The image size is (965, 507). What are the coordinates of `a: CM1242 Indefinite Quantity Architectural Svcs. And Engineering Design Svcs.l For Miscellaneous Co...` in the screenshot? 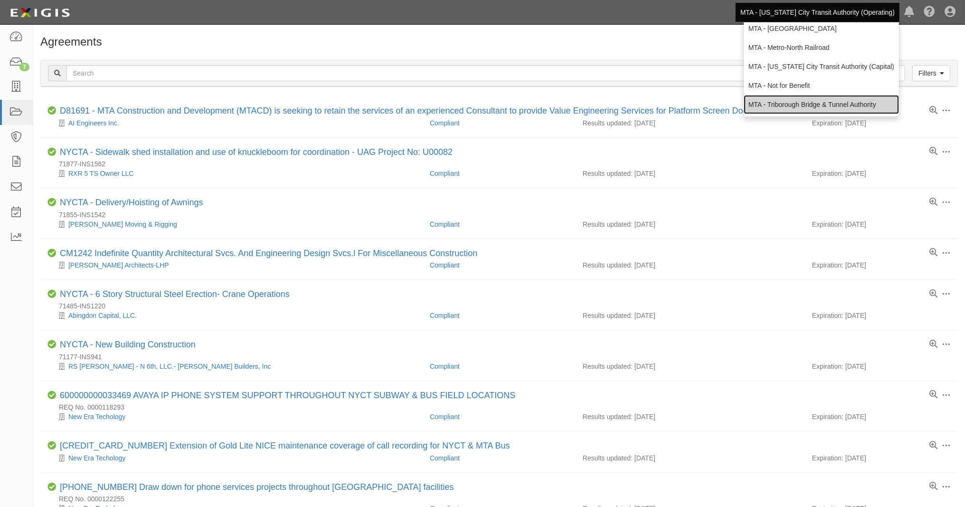 It's located at (268, 253).